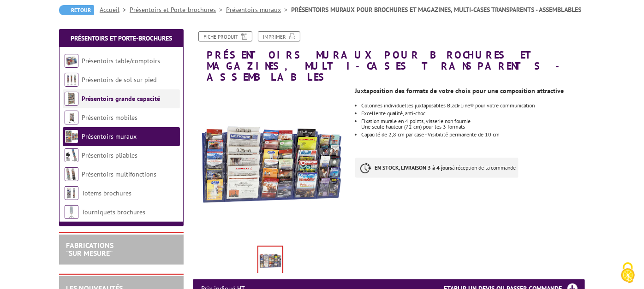 This screenshot has height=289, width=644. I want to click on img: Présentoirs multifonctions, so click(72, 175).